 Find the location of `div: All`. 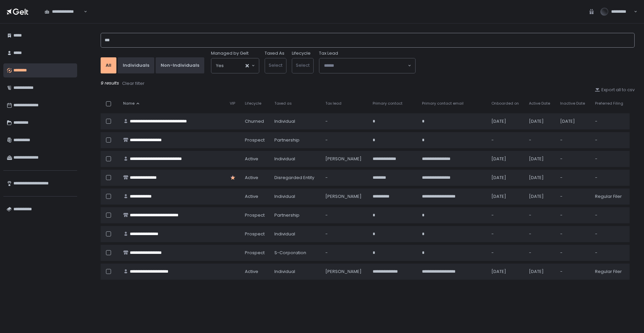

div: All is located at coordinates (108, 65).